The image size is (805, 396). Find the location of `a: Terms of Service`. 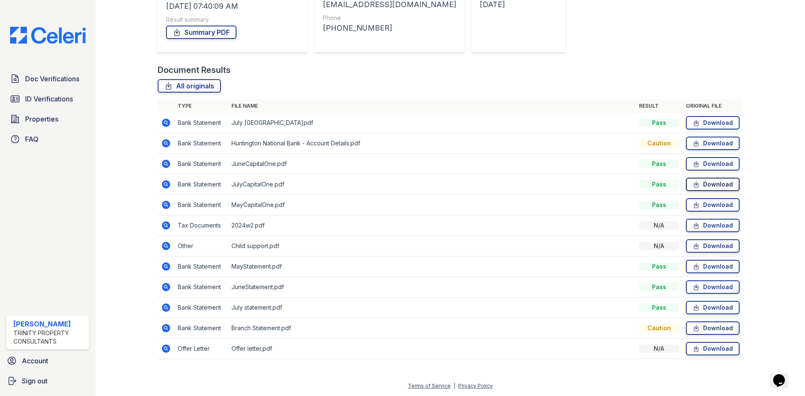

a: Terms of Service is located at coordinates (429, 386).